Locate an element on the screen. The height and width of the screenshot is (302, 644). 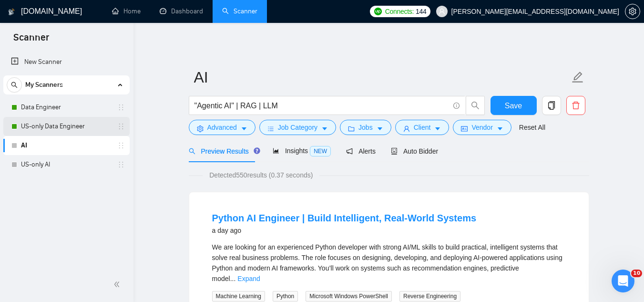
span: Job Category is located at coordinates (297, 127).